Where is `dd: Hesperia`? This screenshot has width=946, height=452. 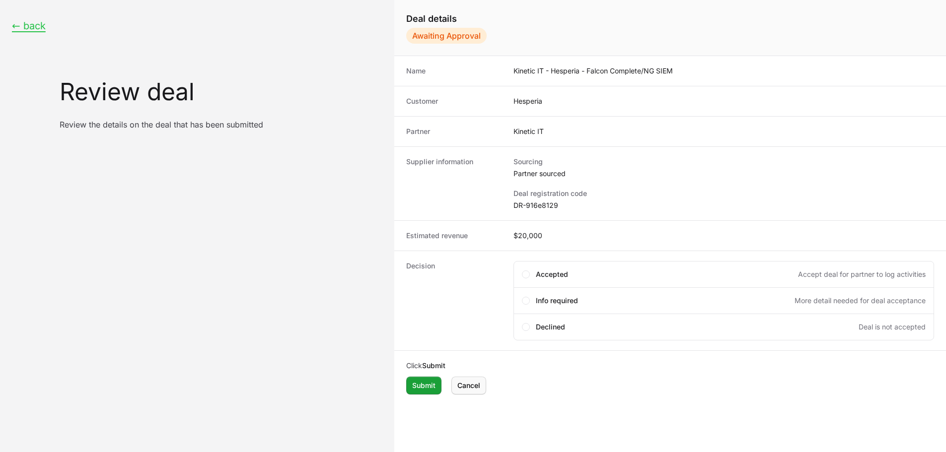
dd: Hesperia is located at coordinates (724, 101).